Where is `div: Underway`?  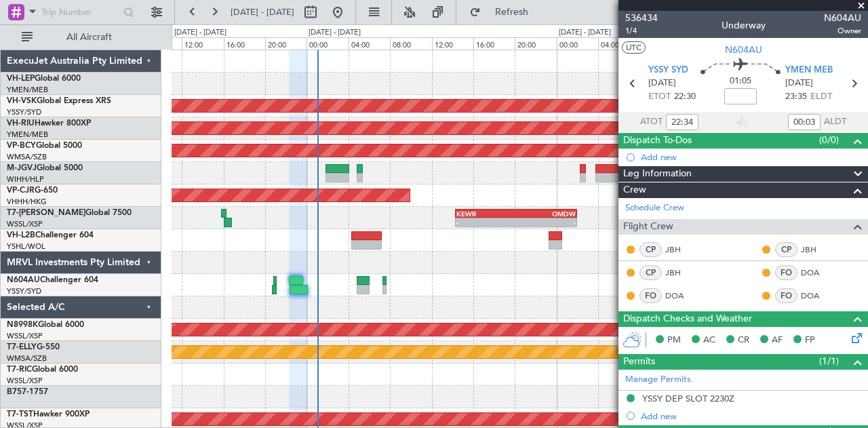 div: Underway is located at coordinates (744, 25).